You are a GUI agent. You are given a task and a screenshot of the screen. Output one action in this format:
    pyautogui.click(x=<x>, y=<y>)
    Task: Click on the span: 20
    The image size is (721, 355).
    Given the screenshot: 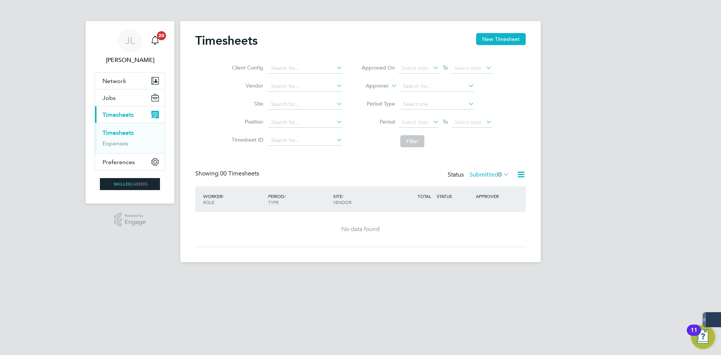 What is the action you would take?
    pyautogui.click(x=161, y=36)
    